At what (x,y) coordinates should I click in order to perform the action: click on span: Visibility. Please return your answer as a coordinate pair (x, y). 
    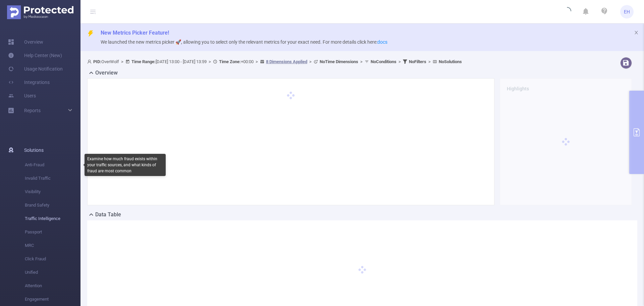
    Looking at the image, I should click on (53, 191).